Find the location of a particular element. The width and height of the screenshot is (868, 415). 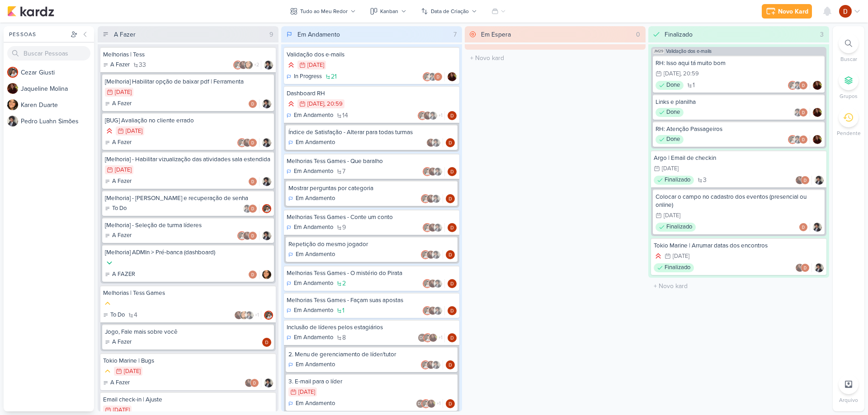

div: Colaboradores: Jaqueline Molina, Pedro Luahn Simões is located at coordinates (434, 142).